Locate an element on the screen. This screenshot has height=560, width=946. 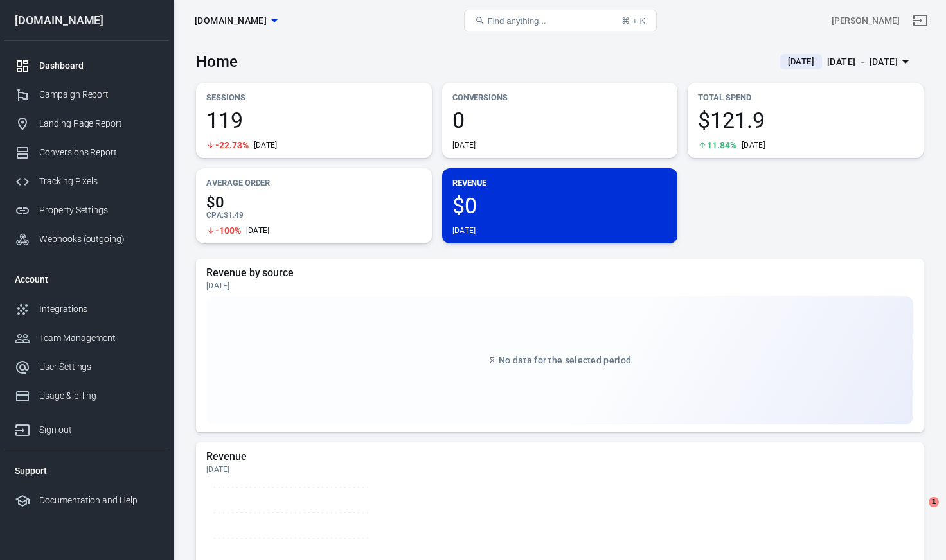
a: User Settings is located at coordinates (87, 366).